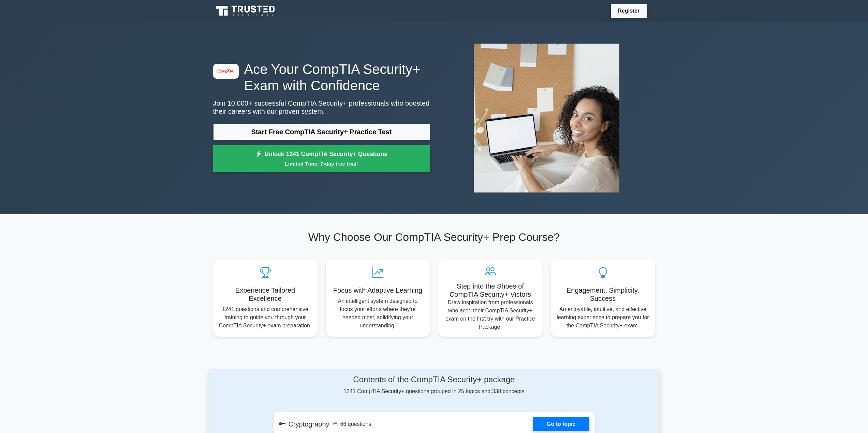 Image resolution: width=868 pixels, height=433 pixels. I want to click on p: Draw inspiration from professionals who aced their CompTIA Security+ exam on the first try with o..., so click(490, 315).